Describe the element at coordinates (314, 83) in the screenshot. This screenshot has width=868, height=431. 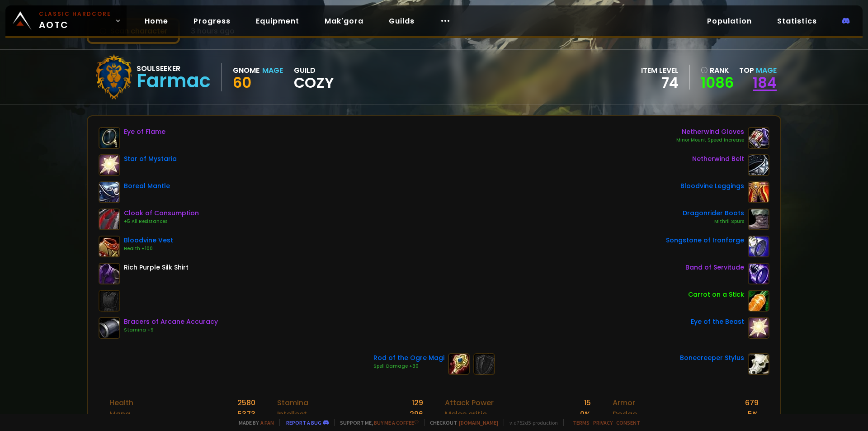
I see `span: Cozy` at that location.